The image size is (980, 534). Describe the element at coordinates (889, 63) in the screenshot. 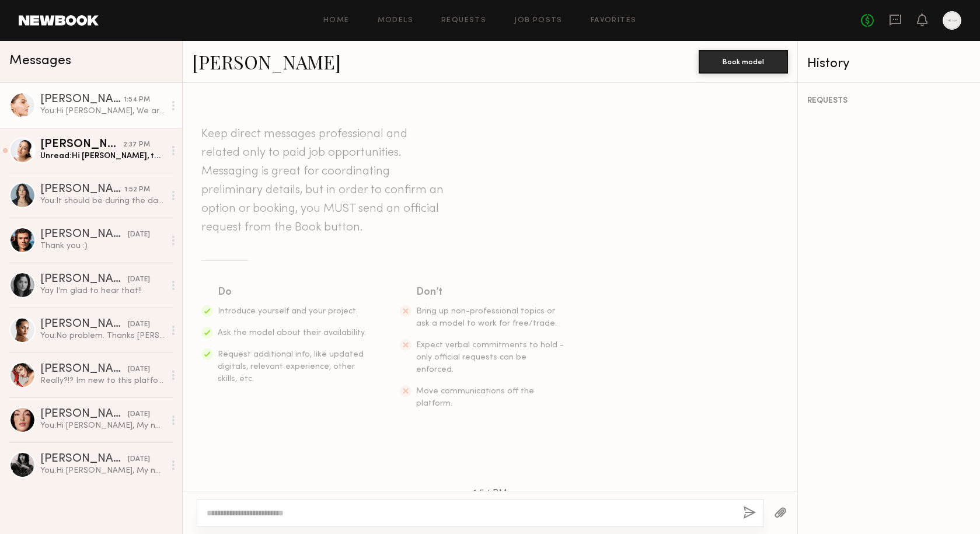

I see `div: History` at that location.